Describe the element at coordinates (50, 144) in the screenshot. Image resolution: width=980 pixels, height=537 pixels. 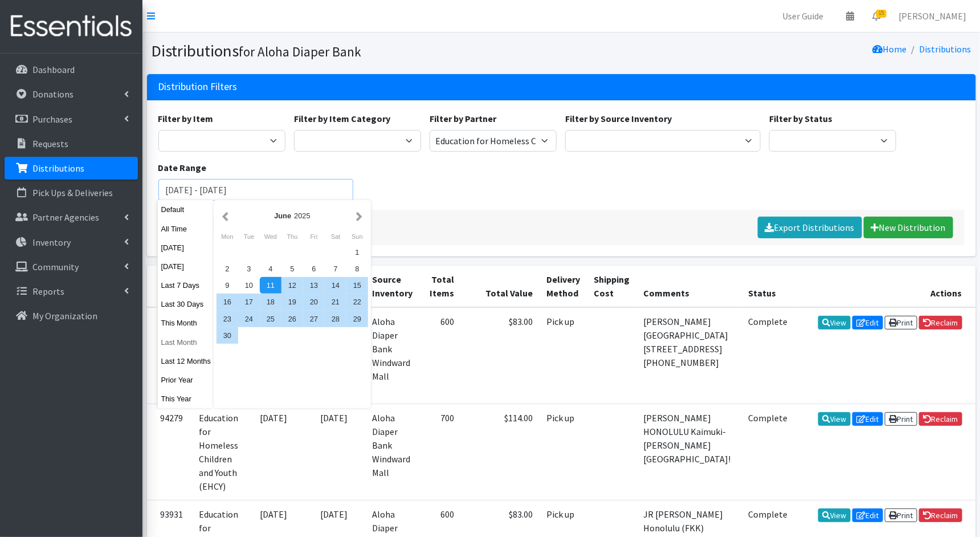
I see `p: Requests` at that location.